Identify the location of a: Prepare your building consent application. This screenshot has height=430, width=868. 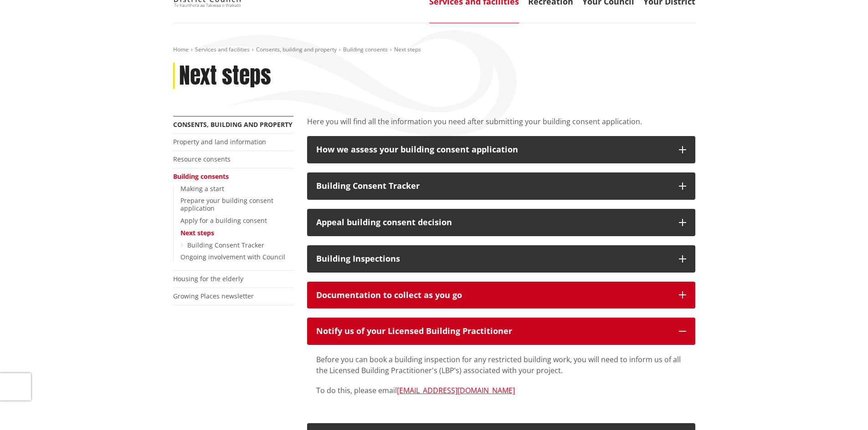
(227, 204).